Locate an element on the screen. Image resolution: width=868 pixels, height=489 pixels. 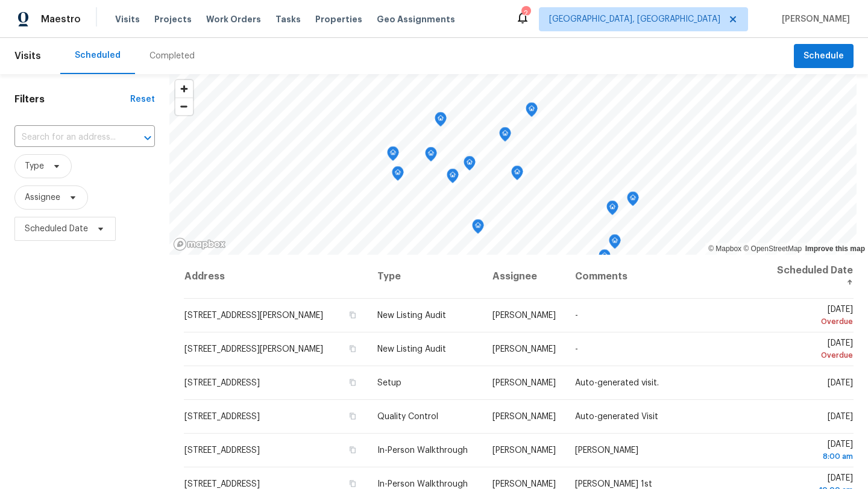
th: Comments is located at coordinates (665, 277).